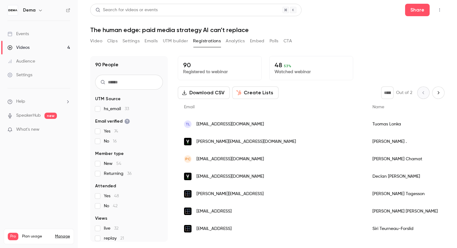 This screenshot has width=457, height=248. Describe the element at coordinates (115, 141) in the screenshot. I see `span: 16` at that location.